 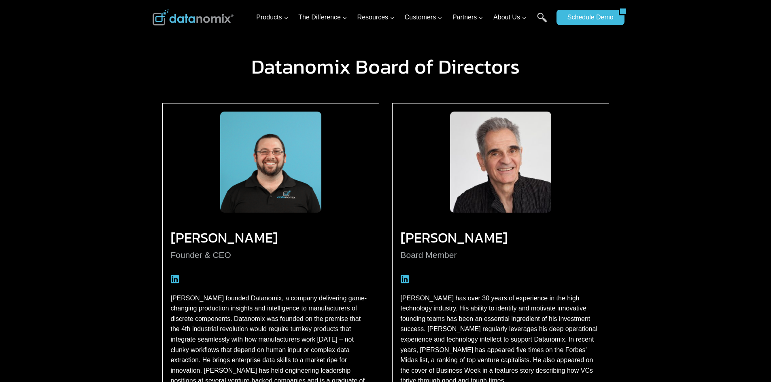 What do you see at coordinates (376, 17) in the screenshot?
I see `span: Resources` at bounding box center [376, 17].